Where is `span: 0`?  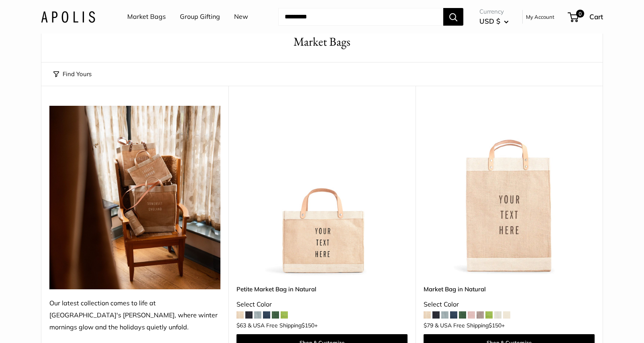
span: 0 is located at coordinates (580, 14).